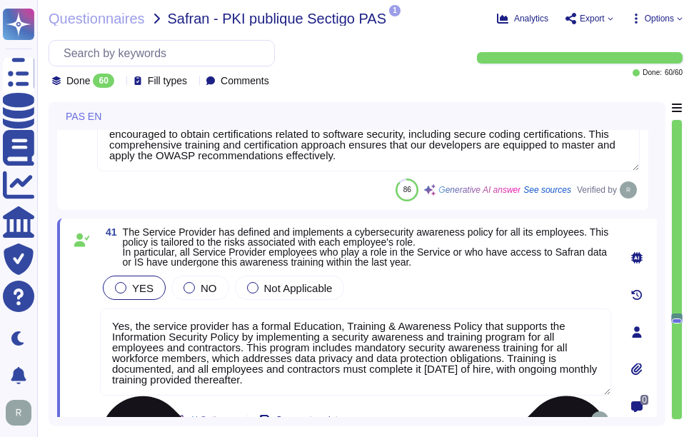 The width and height of the screenshot is (694, 437). I want to click on input: Search by keywords, so click(165, 53).